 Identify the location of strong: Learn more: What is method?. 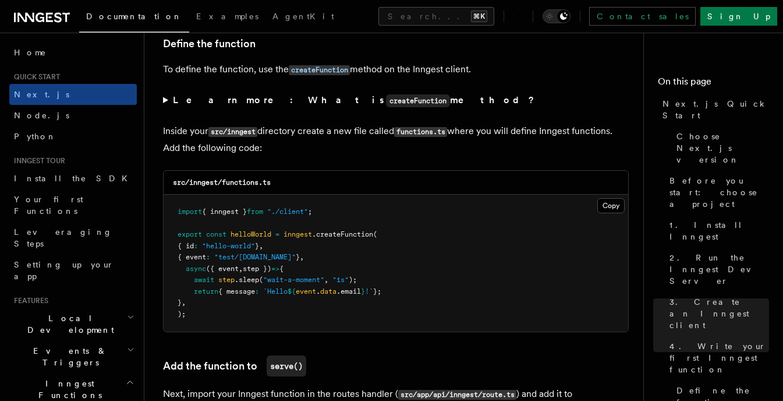
(355, 100).